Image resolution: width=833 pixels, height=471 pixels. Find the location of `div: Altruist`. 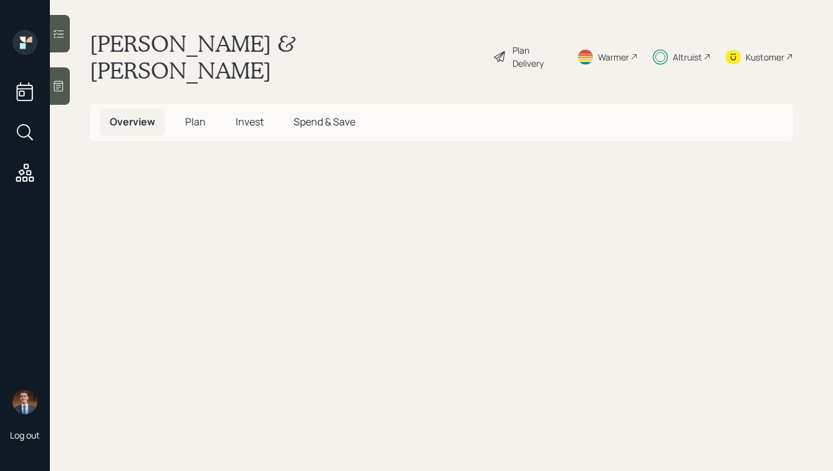

div: Altruist is located at coordinates (687, 57).